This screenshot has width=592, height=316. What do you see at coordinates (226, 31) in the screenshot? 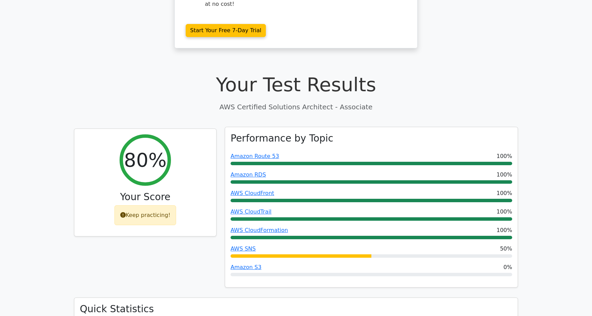
I see `a: Start Your Free 7-Day Trial` at bounding box center [226, 31].